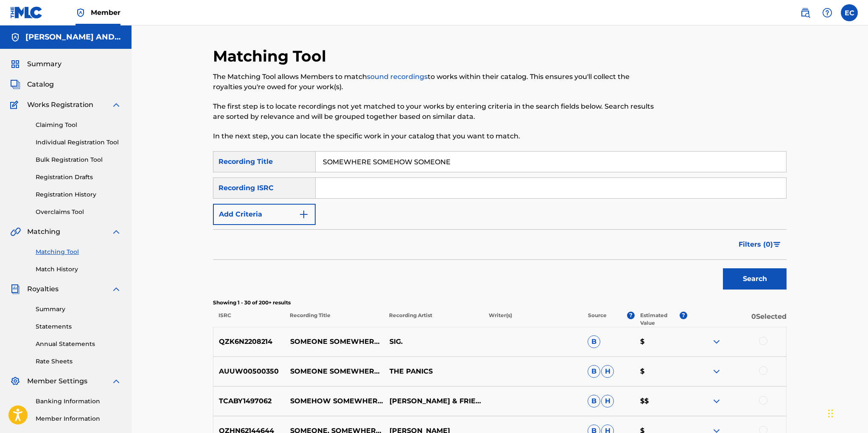  I want to click on p: TCABY1497062, so click(249, 401).